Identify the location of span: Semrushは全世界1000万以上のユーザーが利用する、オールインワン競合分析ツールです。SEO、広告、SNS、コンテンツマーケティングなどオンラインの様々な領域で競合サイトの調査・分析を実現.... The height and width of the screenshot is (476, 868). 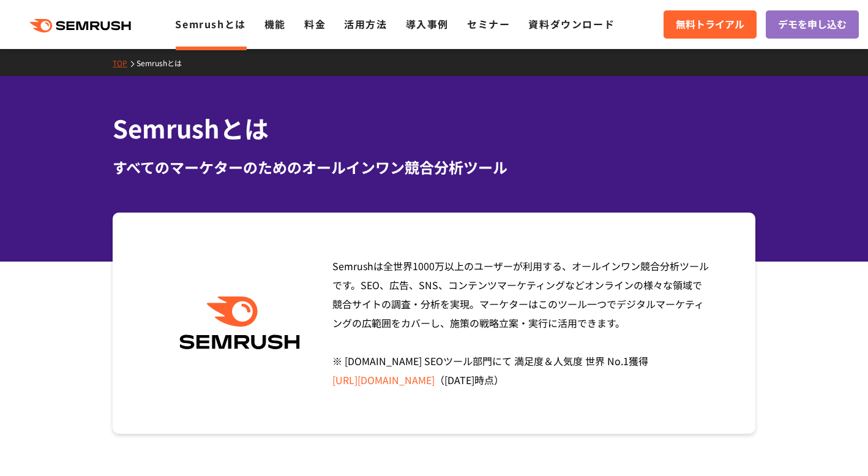
(521, 323).